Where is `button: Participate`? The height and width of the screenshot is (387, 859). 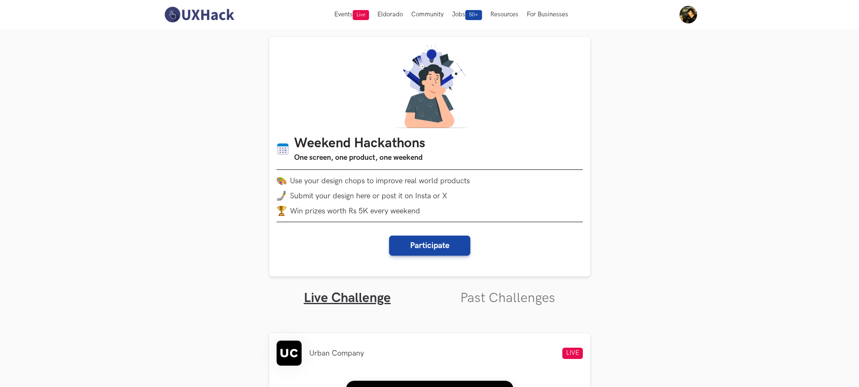
button: Participate is located at coordinates (430, 246).